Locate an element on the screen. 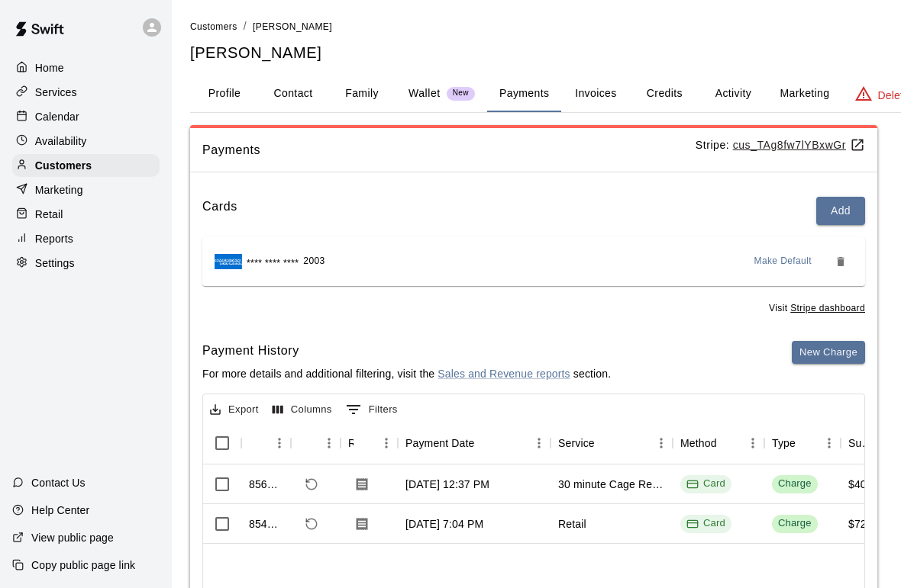  p: Contact Us is located at coordinates (58, 483).